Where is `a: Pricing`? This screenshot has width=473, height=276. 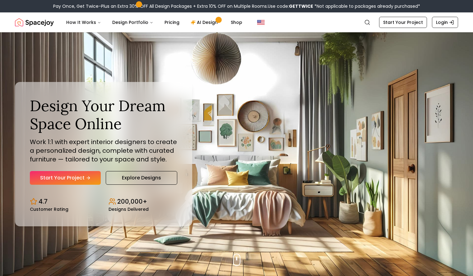
a: Pricing is located at coordinates (172, 22).